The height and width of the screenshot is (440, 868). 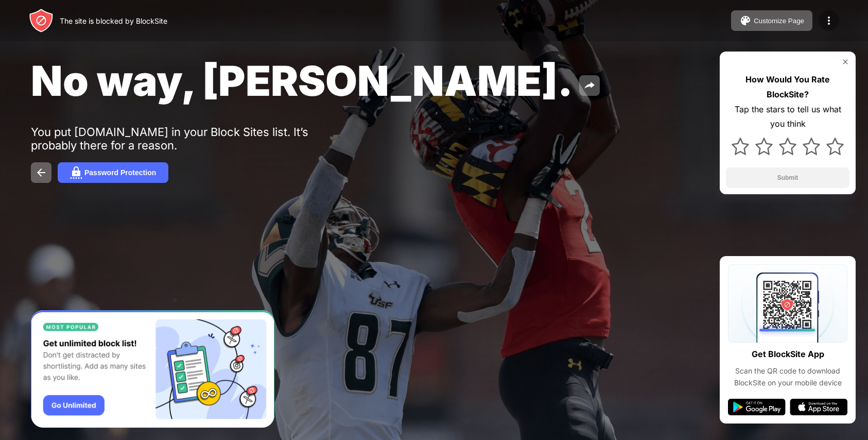 What do you see at coordinates (41, 21) in the screenshot?
I see `img: header-logo.svg` at bounding box center [41, 21].